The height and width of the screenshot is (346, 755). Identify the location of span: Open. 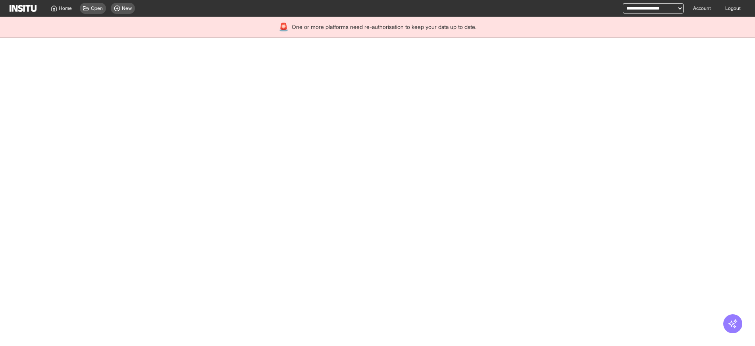
(97, 8).